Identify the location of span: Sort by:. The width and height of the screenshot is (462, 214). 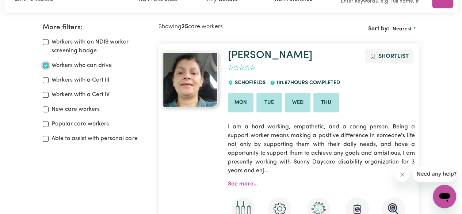
(379, 29).